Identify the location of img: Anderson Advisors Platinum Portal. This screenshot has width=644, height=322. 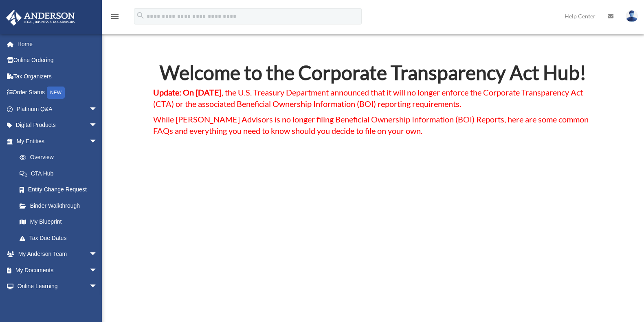
(41, 18).